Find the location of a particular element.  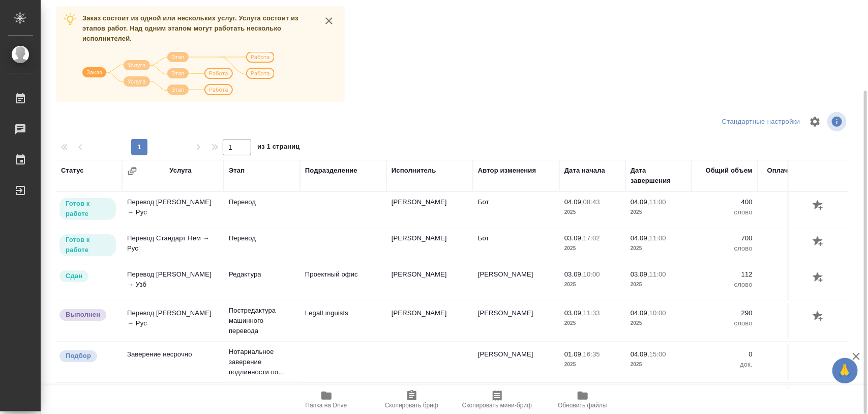

td: LegalLinguists is located at coordinates (343, 320).